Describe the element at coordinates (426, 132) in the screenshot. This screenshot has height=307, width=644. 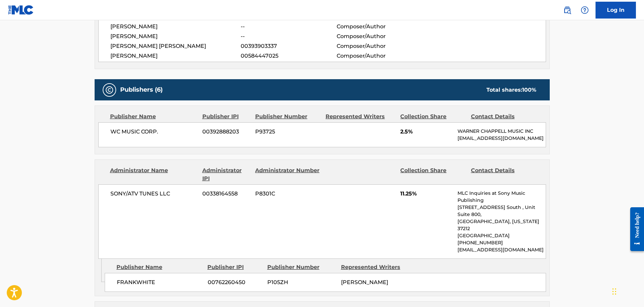
I see `span: 2.5%` at that location.